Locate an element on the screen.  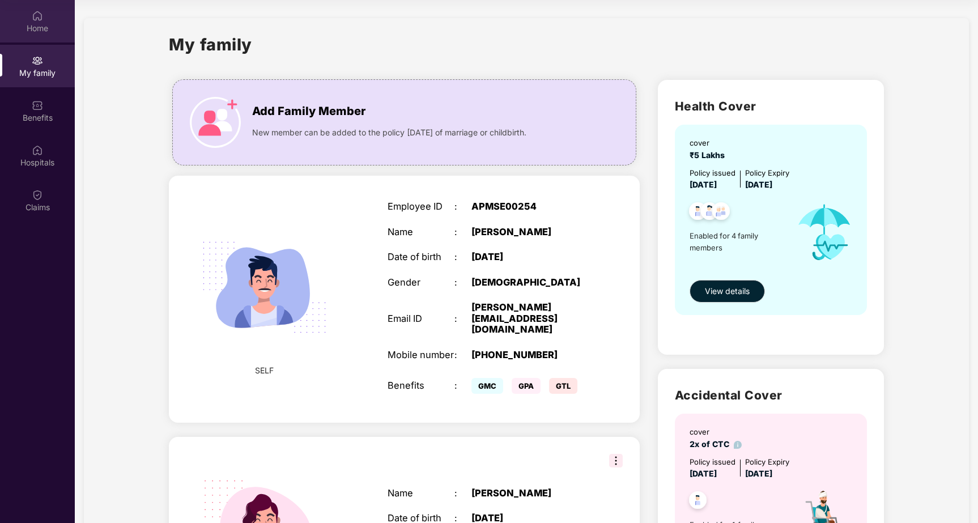
span: Enabled for 4 family members is located at coordinates (738, 241).